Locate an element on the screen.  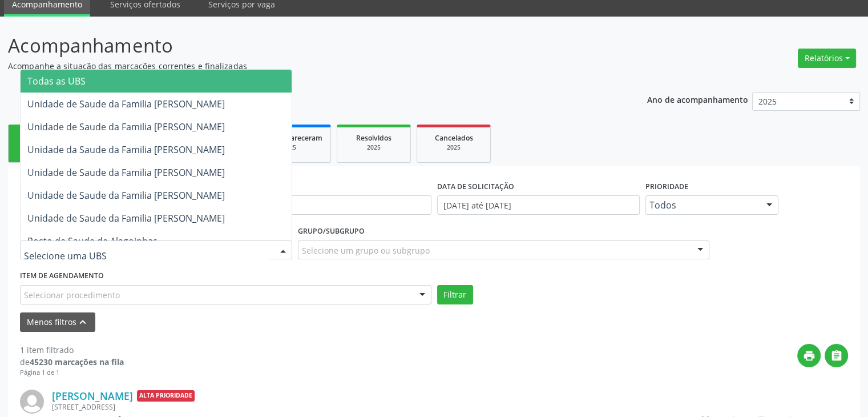
span: Selecione um grupo ou subgrupo is located at coordinates (366, 251).